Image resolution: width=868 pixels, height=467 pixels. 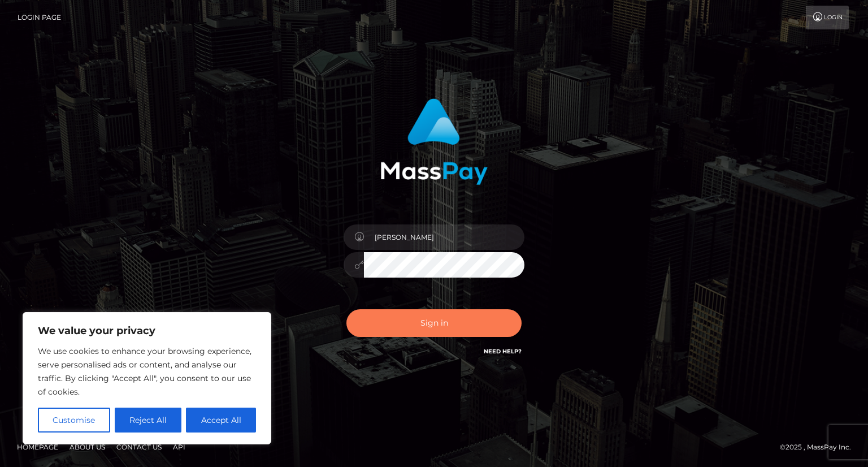 What do you see at coordinates (38, 446) in the screenshot?
I see `a: Homepage` at bounding box center [38, 446].